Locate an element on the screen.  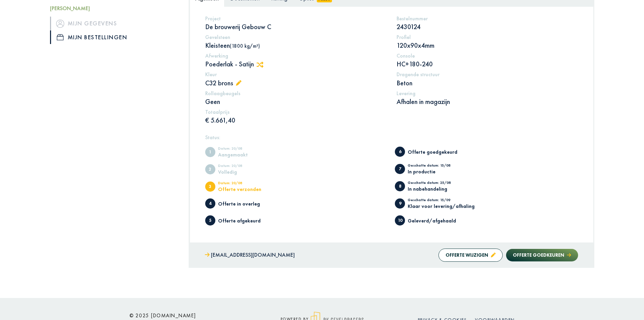
h5: Gevelsteen is located at coordinates (296, 37).